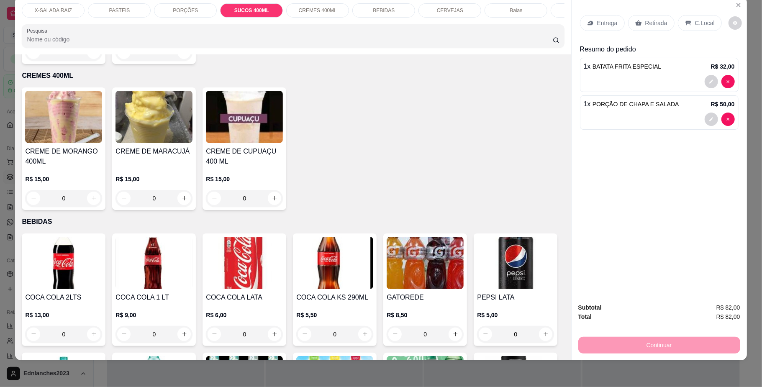 The height and width of the screenshot is (387, 762). Describe the element at coordinates (290, 39) in the screenshot. I see `input: Pesquisa` at that location.